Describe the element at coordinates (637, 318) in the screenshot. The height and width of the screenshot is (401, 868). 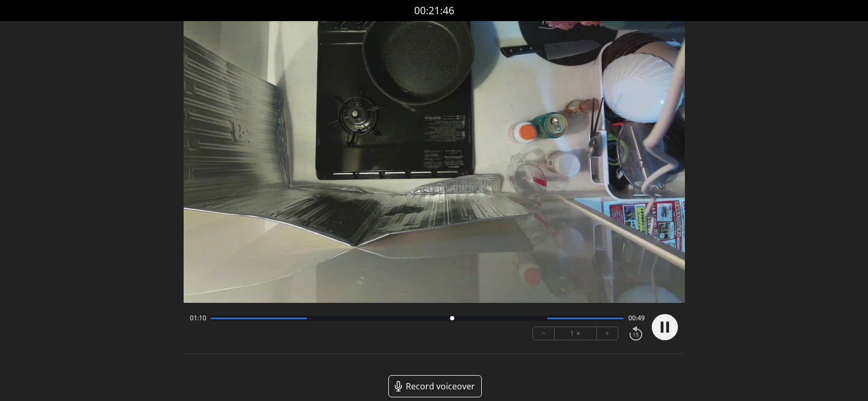
I see `span: 00:49` at that location.